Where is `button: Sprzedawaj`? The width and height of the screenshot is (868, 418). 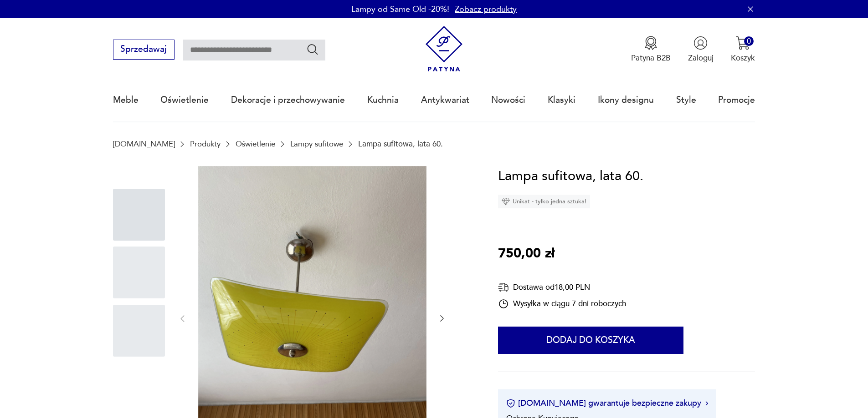 button: Sprzedawaj is located at coordinates (144, 49).